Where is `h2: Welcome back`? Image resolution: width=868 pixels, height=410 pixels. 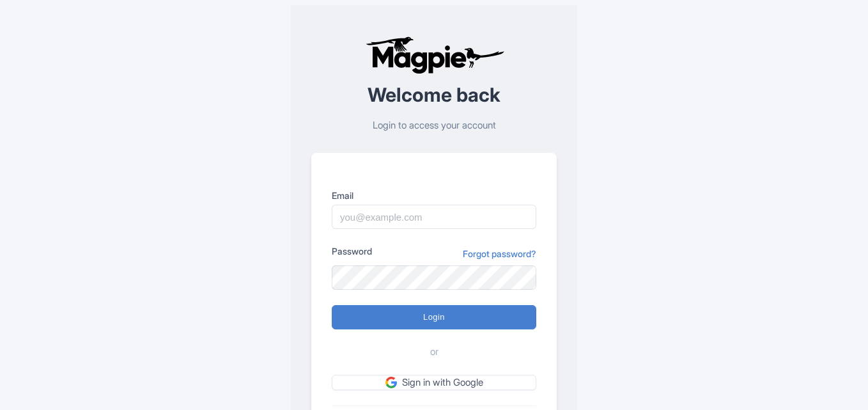
h2: Welcome back is located at coordinates (434, 95).